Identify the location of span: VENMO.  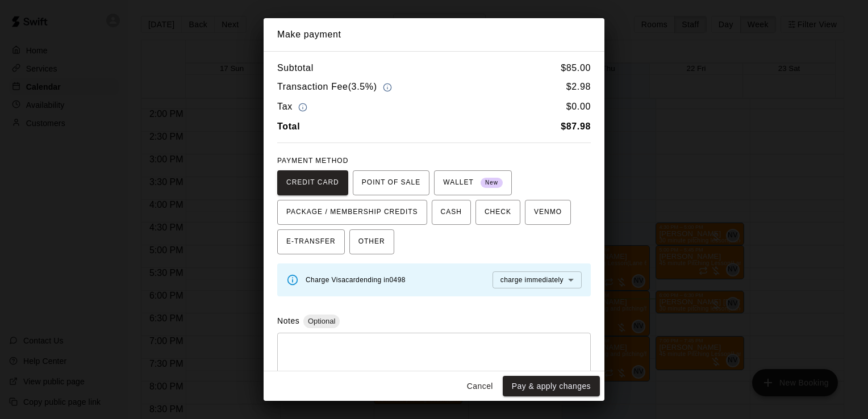
(548, 212).